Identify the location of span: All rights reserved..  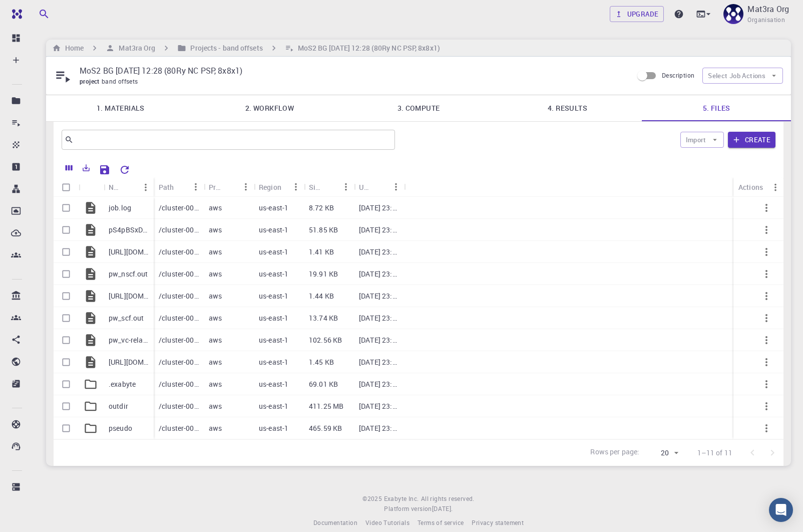
(448, 499).